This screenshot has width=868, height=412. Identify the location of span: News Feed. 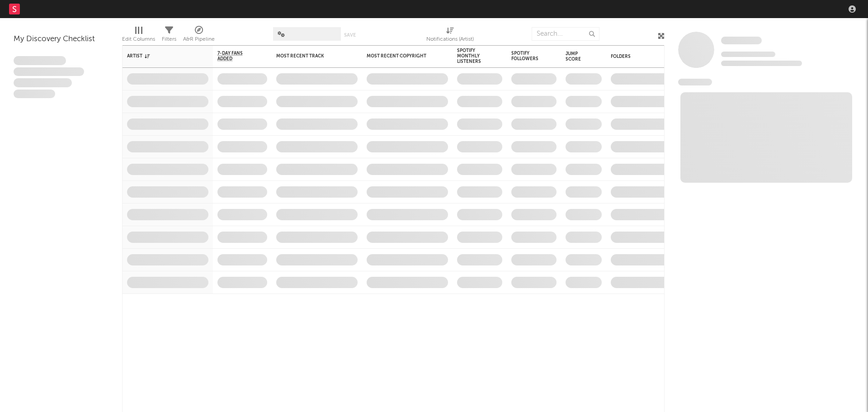
(695, 82).